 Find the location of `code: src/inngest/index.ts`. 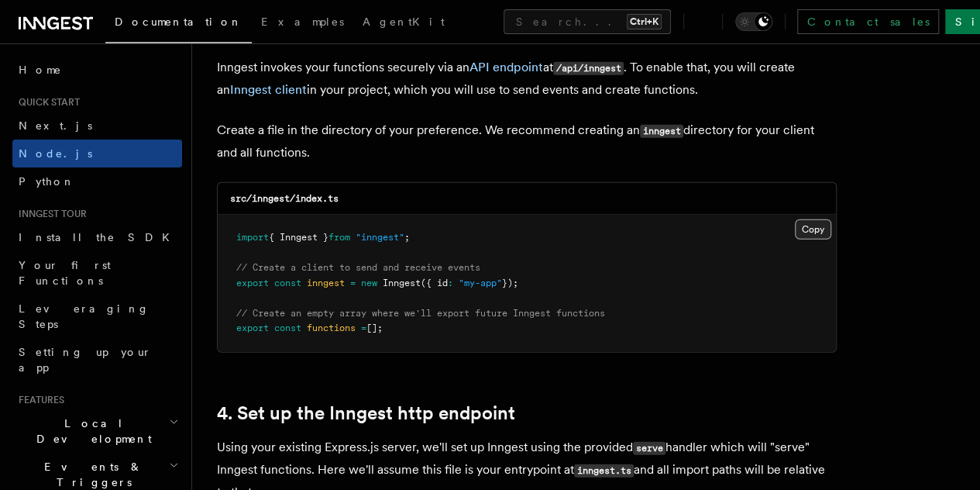

code: src/inngest/index.ts is located at coordinates (285, 198).